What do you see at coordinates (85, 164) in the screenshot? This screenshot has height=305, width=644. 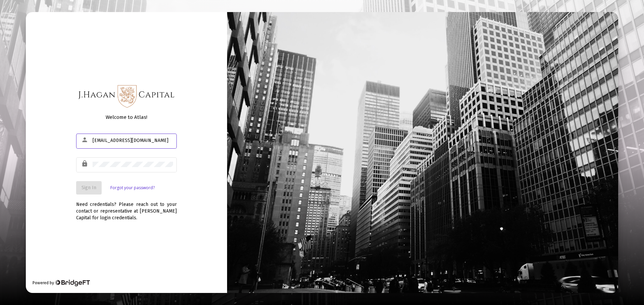 I see `mat-icon: lock` at bounding box center [85, 164].